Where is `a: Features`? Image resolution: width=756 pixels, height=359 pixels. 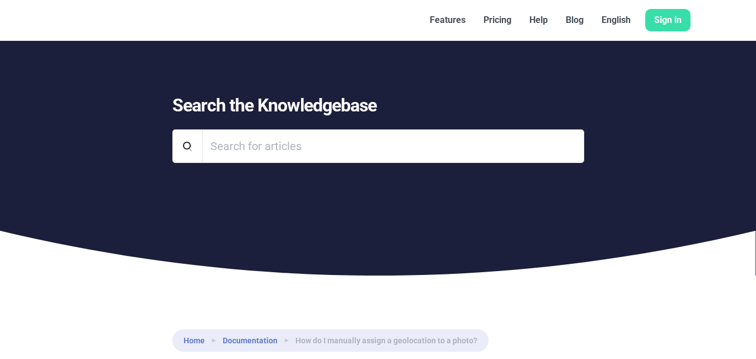
a: Features is located at coordinates (448, 20).